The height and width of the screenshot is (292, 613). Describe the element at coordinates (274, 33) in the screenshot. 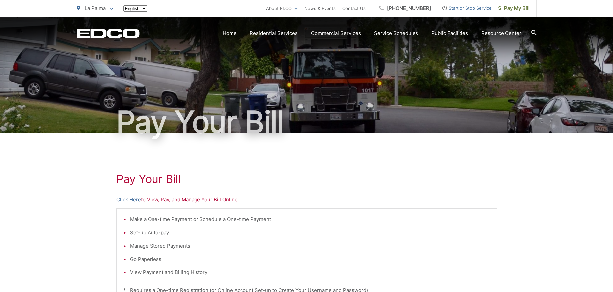

I see `a: Residential Services` at that location.